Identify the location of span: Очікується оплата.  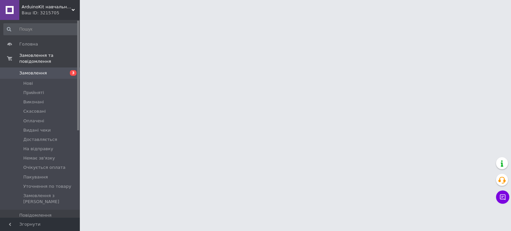
(44, 168).